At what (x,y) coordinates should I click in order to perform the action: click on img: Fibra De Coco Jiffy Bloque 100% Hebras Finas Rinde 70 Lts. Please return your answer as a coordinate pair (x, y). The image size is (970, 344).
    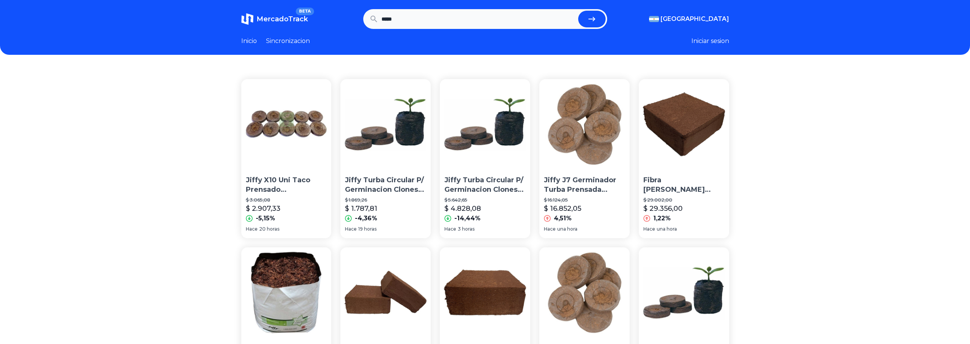
    Looking at the image, I should click on (385, 293).